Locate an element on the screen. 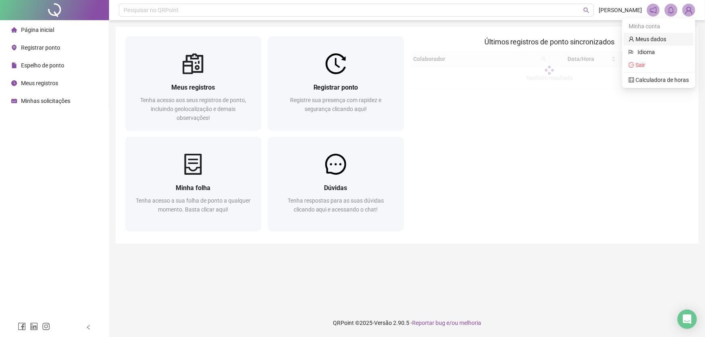 Image resolution: width=705 pixels, height=337 pixels. span: search is located at coordinates (586, 10).